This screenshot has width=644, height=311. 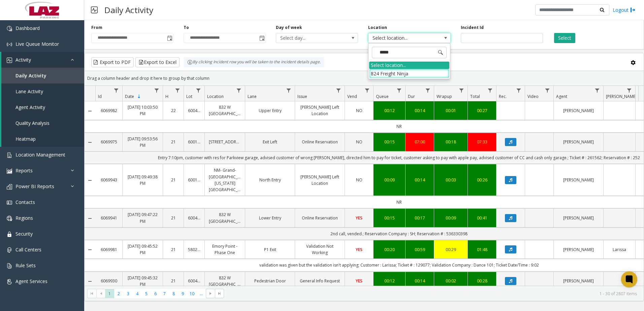 I want to click on span: Video, so click(x=533, y=96).